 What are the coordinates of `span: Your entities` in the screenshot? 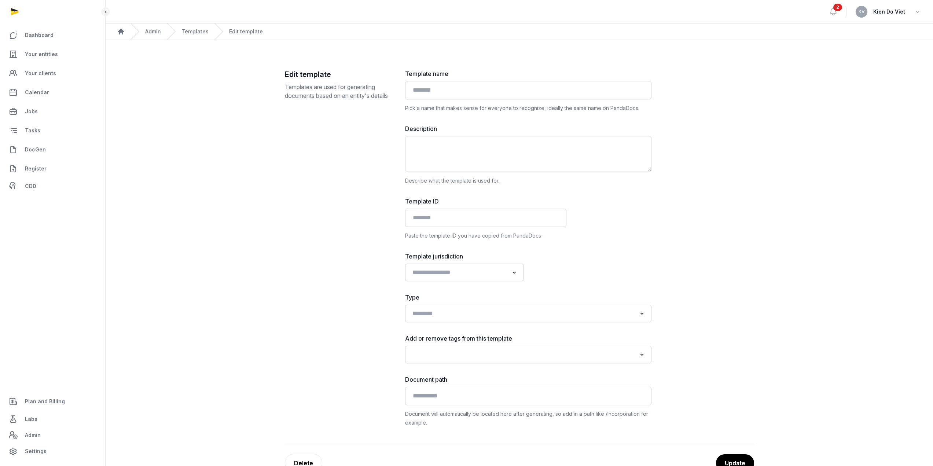 It's located at (41, 54).